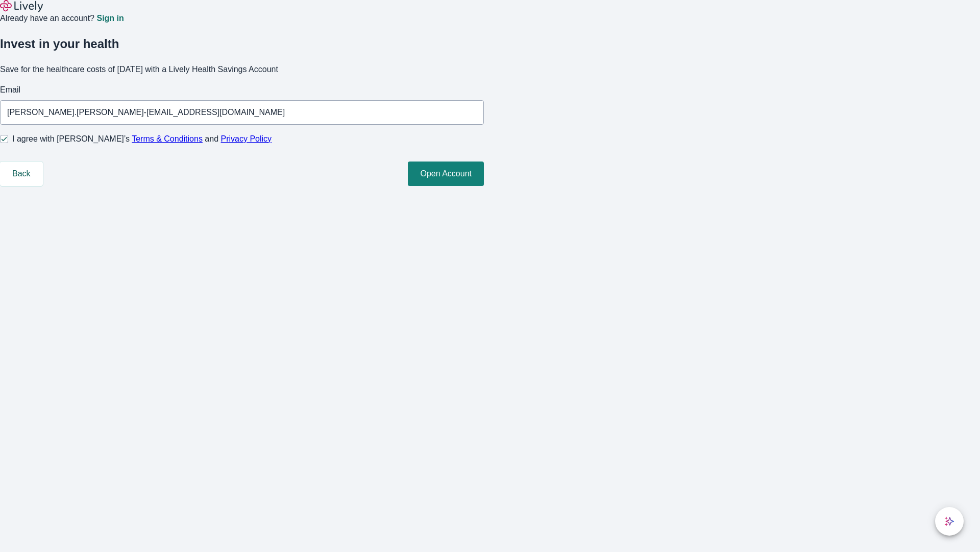 This screenshot has height=552, width=980. I want to click on svg: Lively AI Assistant, so click(950, 521).